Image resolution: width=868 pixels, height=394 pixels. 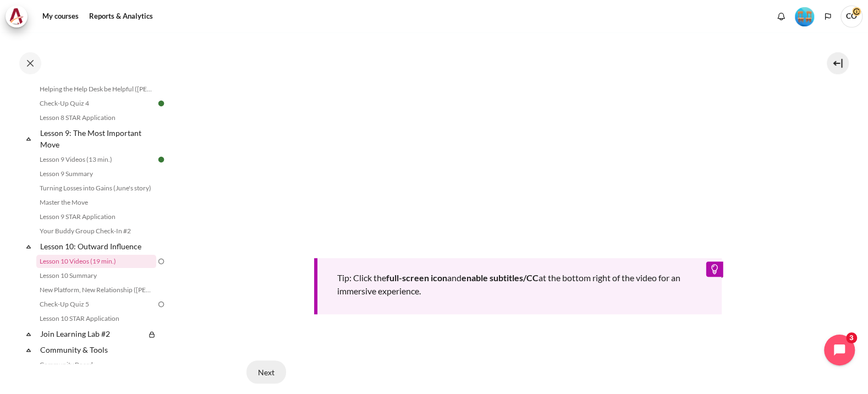 I want to click on a: Lesson 9: The Most Important Move, so click(x=97, y=139).